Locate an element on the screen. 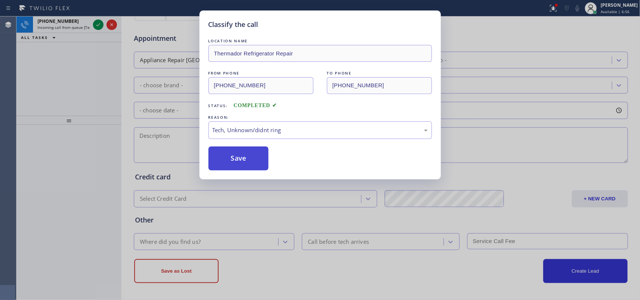 Image resolution: width=640 pixels, height=300 pixels. div: TO PHONE is located at coordinates (380, 73).